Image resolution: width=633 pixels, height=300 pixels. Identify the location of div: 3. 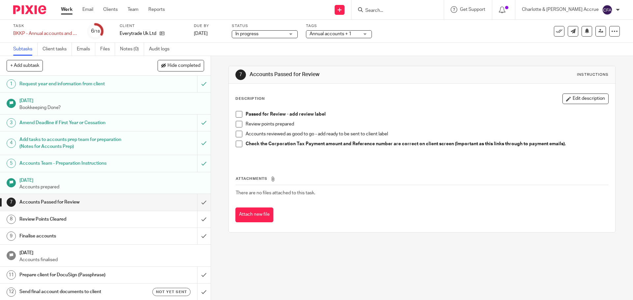
(11, 123).